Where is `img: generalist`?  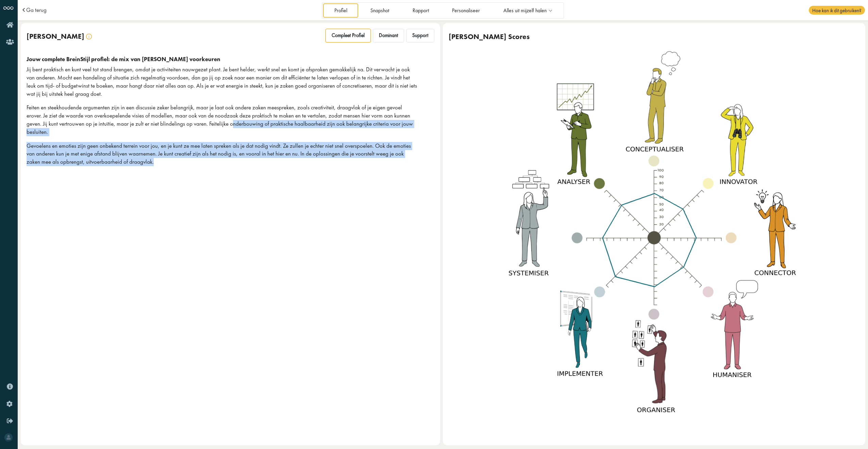 img: generalist is located at coordinates (654, 238).